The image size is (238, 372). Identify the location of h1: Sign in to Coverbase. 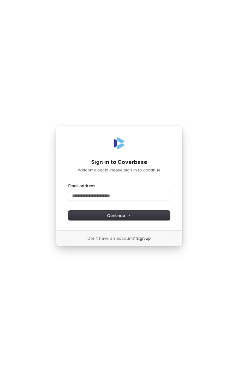
(119, 162).